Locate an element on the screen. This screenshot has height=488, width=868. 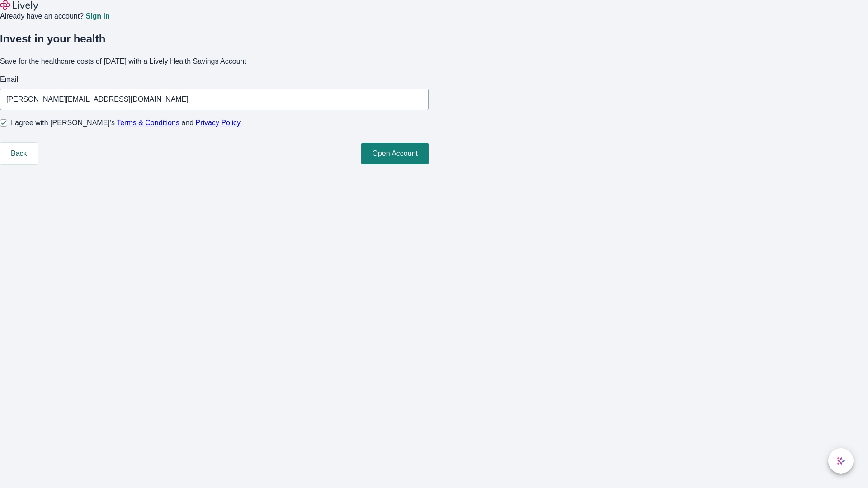
a: Terms & Conditions is located at coordinates (148, 122).